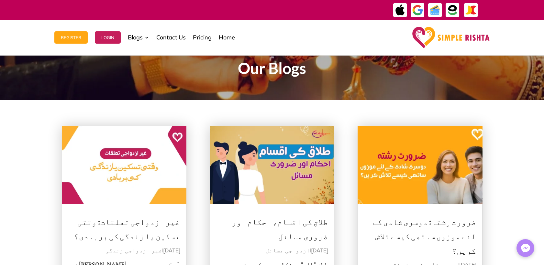 The height and width of the screenshot is (265, 544). I want to click on a: Home, so click(227, 38).